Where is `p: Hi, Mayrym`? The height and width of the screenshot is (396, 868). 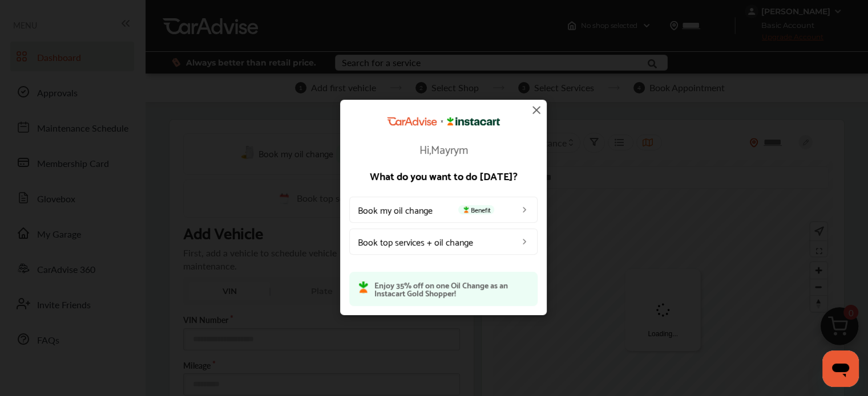
p: Hi, Mayrym is located at coordinates (444, 148).